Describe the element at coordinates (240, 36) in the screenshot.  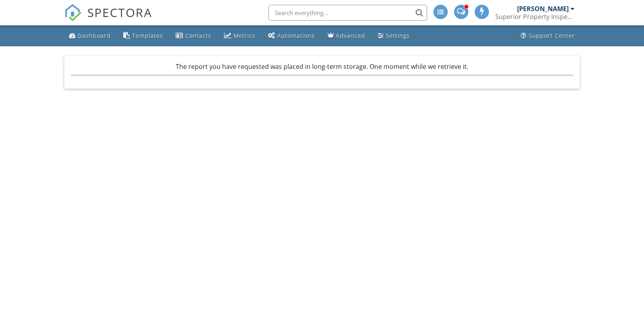
I see `a: Metrics` at that location.